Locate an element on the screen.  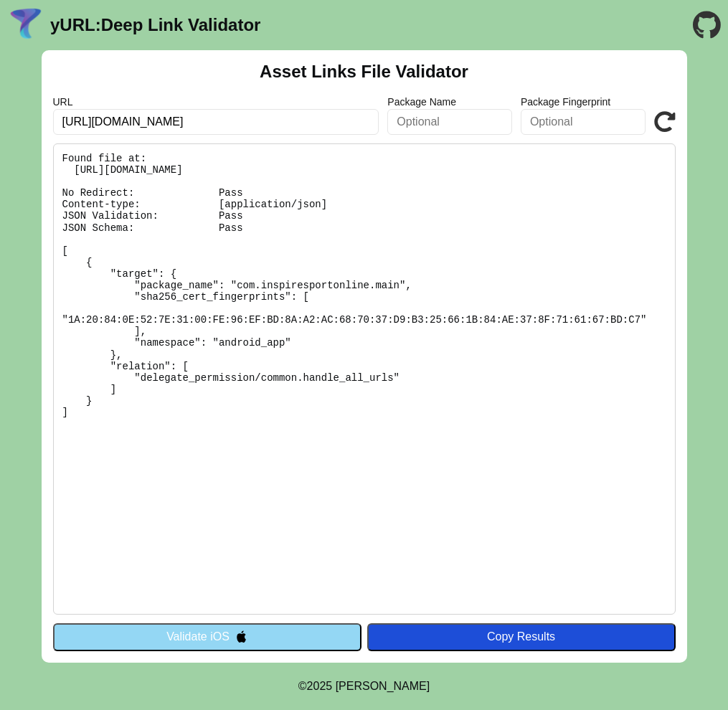
a: Michael Ibragimchayev's Personal Site is located at coordinates (383, 686).